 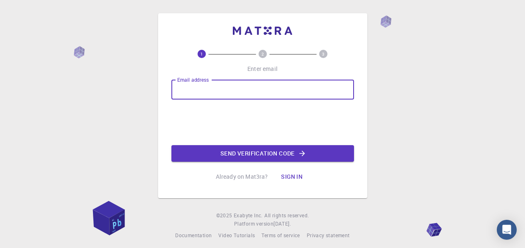 What do you see at coordinates (193, 235) in the screenshot?
I see `span: Documentation` at bounding box center [193, 235].